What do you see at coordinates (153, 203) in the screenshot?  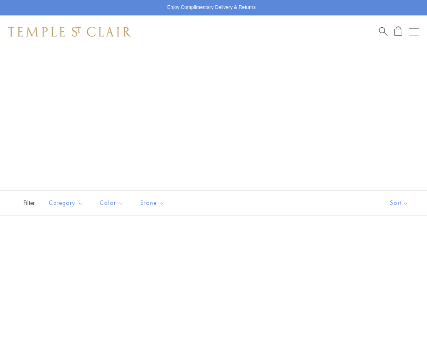 I see `button: Stone` at bounding box center [153, 203].